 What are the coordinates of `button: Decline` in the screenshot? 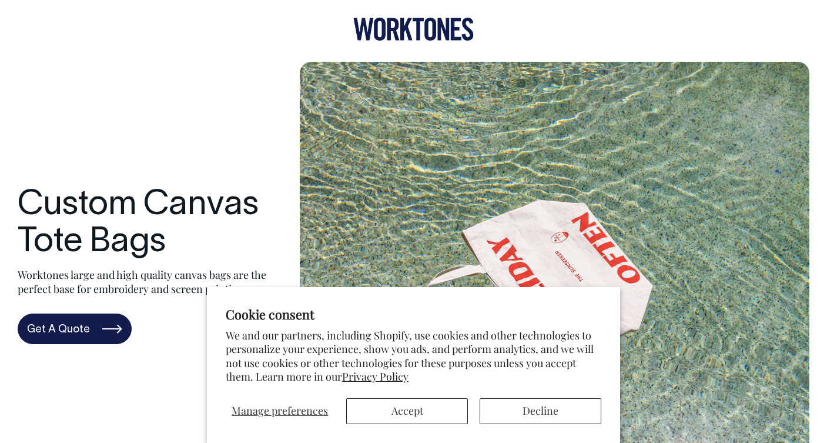 It's located at (540, 411).